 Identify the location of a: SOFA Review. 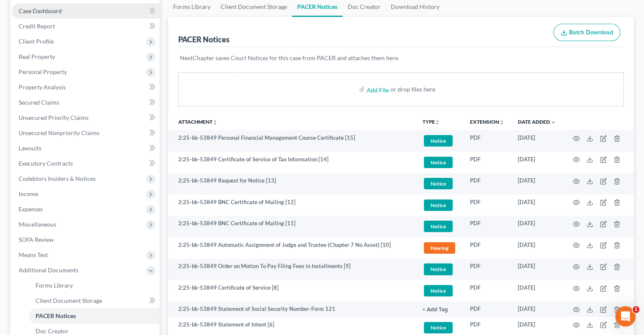
(86, 240).